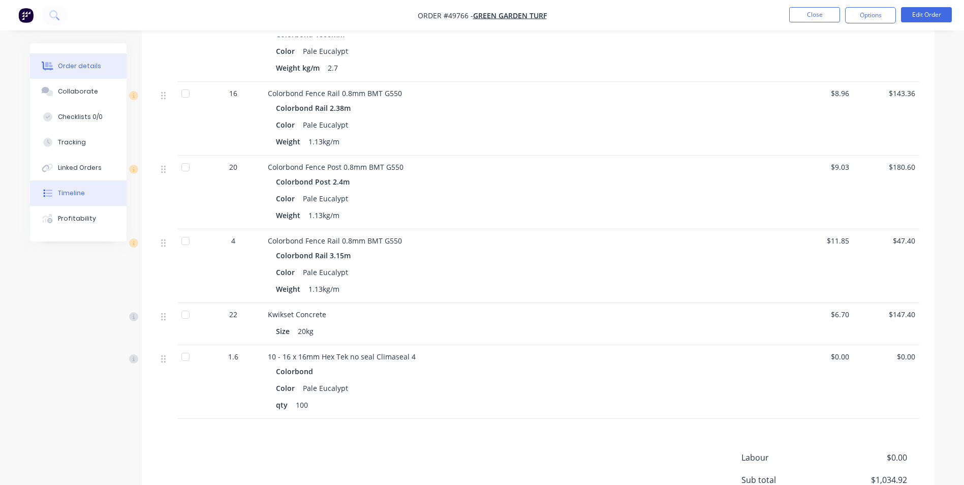  Describe the element at coordinates (445, 15) in the screenshot. I see `span: Order #49766 -` at that location.